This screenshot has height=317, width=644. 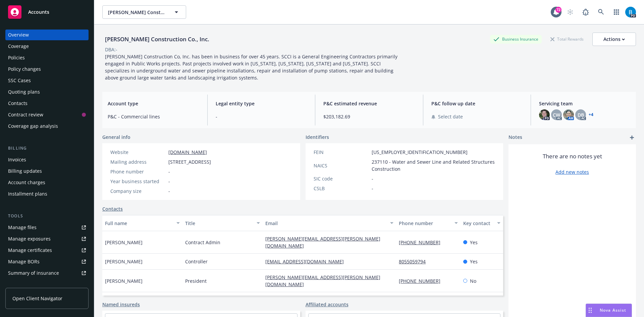 I want to click on div: Account charges, so click(x=26, y=183).